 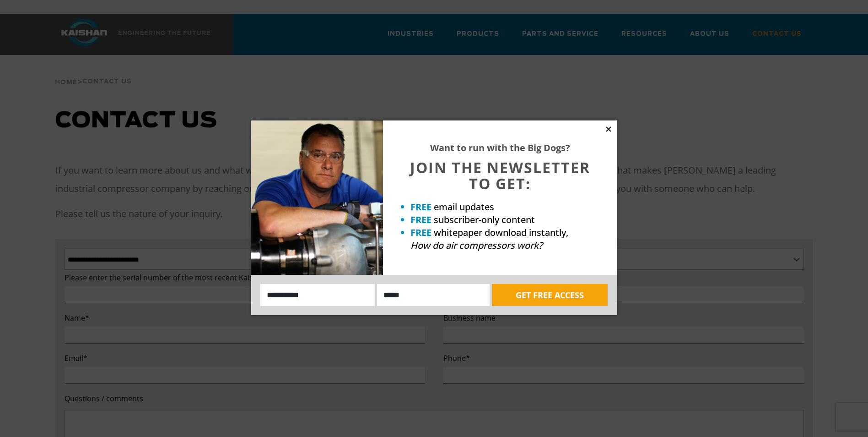 What do you see at coordinates (501, 232) in the screenshot?
I see `span: whitepaper download instantly,` at bounding box center [501, 232].